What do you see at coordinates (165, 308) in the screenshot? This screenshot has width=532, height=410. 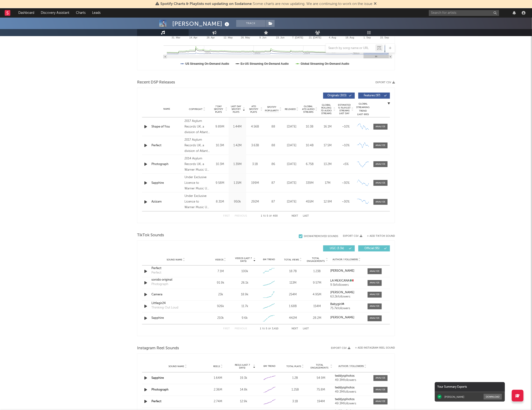 I see `div: Thinking Out Loud` at bounding box center [165, 308].